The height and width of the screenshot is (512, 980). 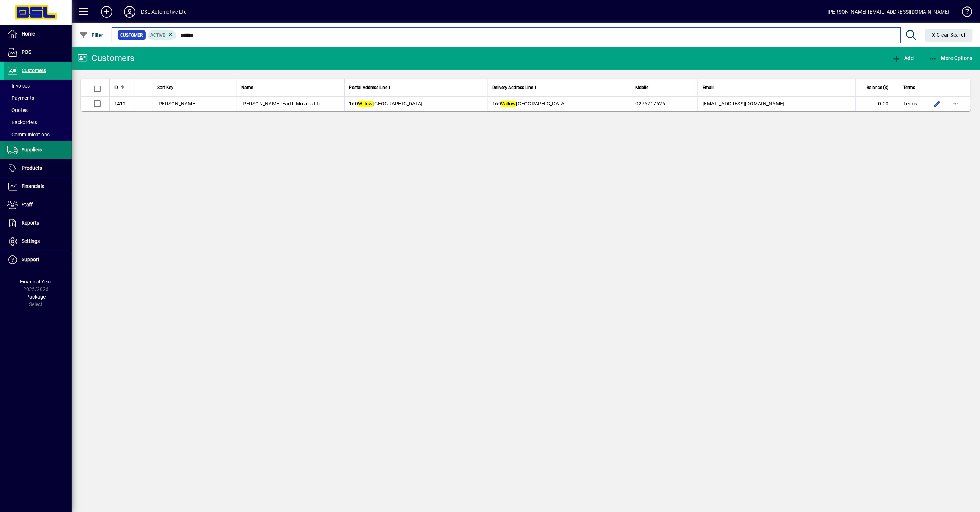 What do you see at coordinates (18, 86) in the screenshot?
I see `span: Invoices` at bounding box center [18, 86].